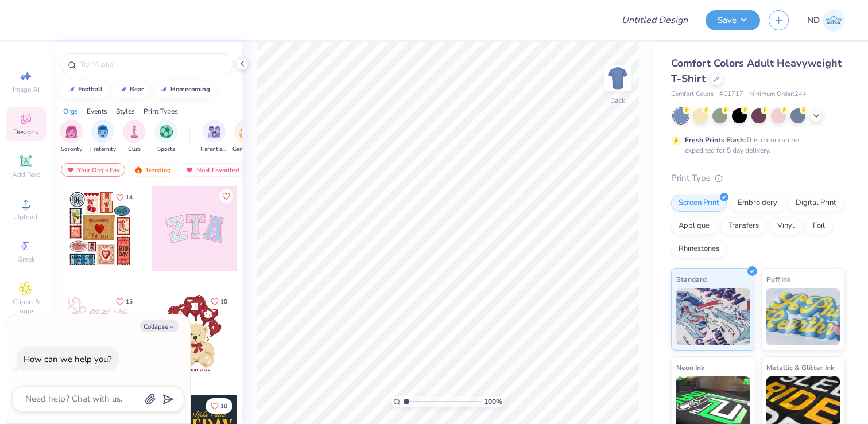 The width and height of the screenshot is (868, 424). What do you see at coordinates (134, 149) in the screenshot?
I see `span: Club` at bounding box center [134, 149].